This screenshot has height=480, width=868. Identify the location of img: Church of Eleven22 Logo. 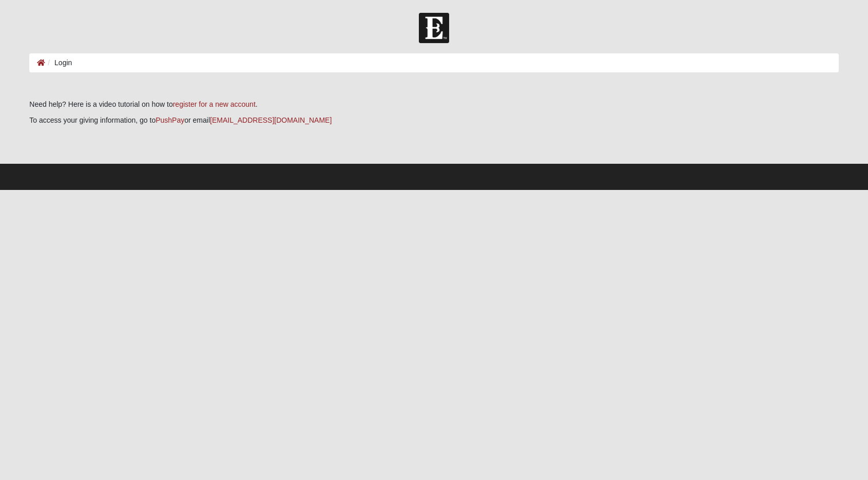
(434, 28).